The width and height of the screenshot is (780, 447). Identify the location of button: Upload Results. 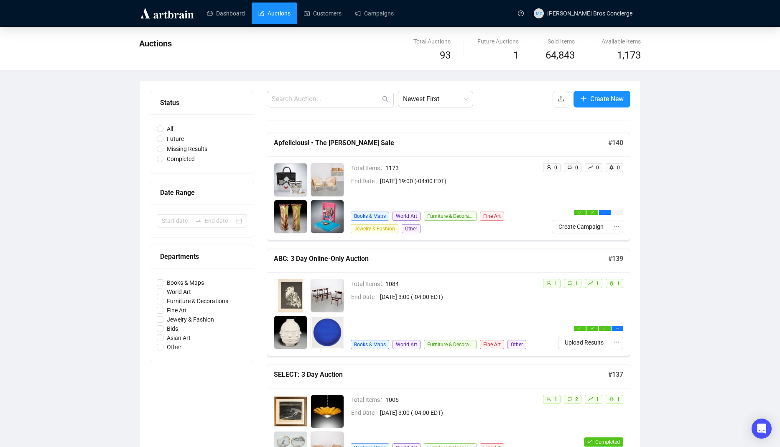
(584, 342).